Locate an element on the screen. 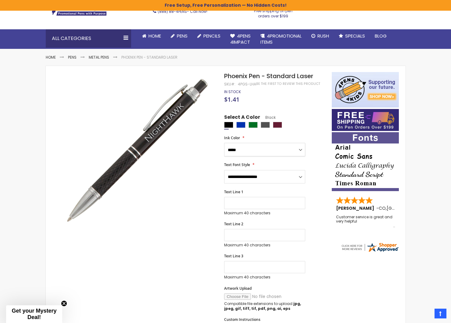 The height and width of the screenshot is (323, 451). span: Artwork Upload is located at coordinates (238, 288).